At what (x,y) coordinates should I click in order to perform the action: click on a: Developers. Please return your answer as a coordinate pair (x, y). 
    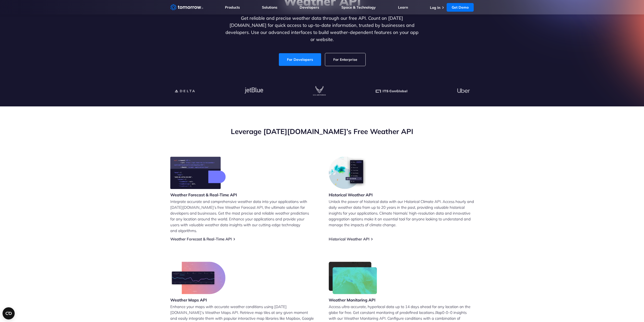
    Looking at the image, I should click on (309, 7).